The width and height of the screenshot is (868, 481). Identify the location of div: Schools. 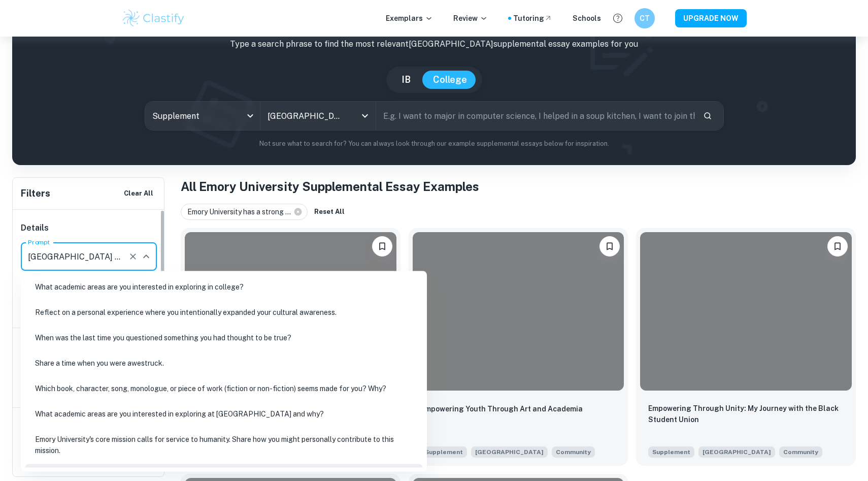
(587, 18).